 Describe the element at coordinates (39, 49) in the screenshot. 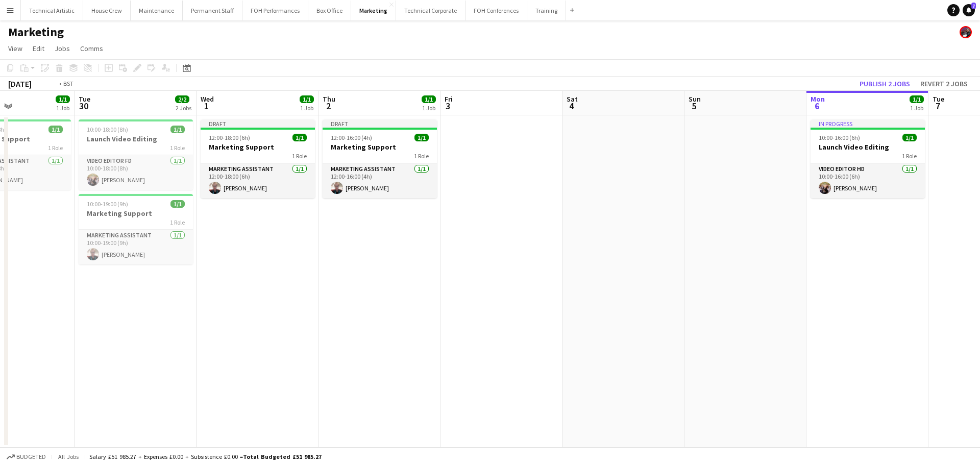

I see `span: Edit` at that location.